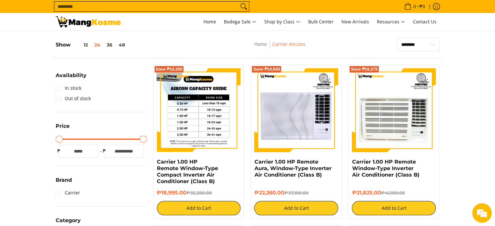 Image resolution: width=495 pixels, height=226 pixels. I want to click on img: Carrier 1.00 HP Remote Window-Type Compact Inverter Air Conditioner (Class B) - 0, so click(199, 110).